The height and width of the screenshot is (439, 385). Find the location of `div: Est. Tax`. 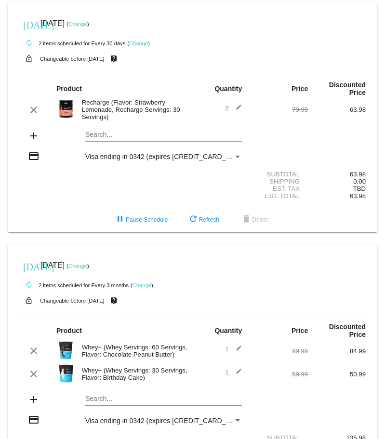

div: Est. Tax is located at coordinates (279, 188).